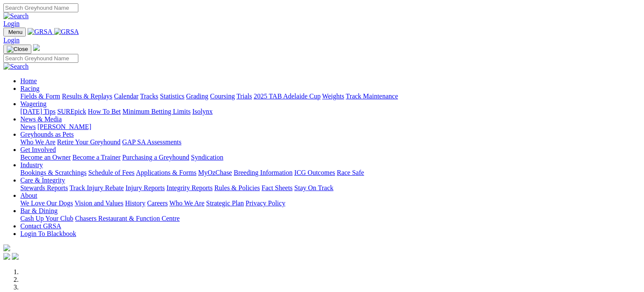  I want to click on a: We Love Our Dogs, so click(46, 203).